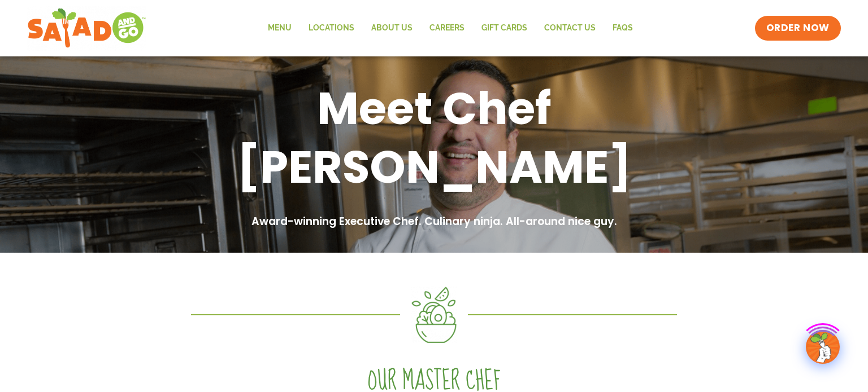  Describe the element at coordinates (450, 28) in the screenshot. I see `nav: Menu` at that location.